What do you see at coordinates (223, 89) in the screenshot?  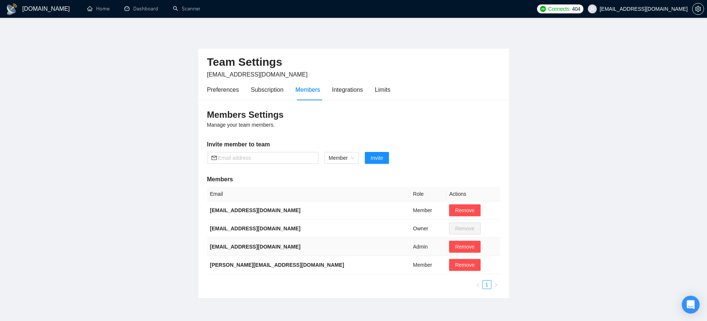 I see `div: Preferences` at bounding box center [223, 89].